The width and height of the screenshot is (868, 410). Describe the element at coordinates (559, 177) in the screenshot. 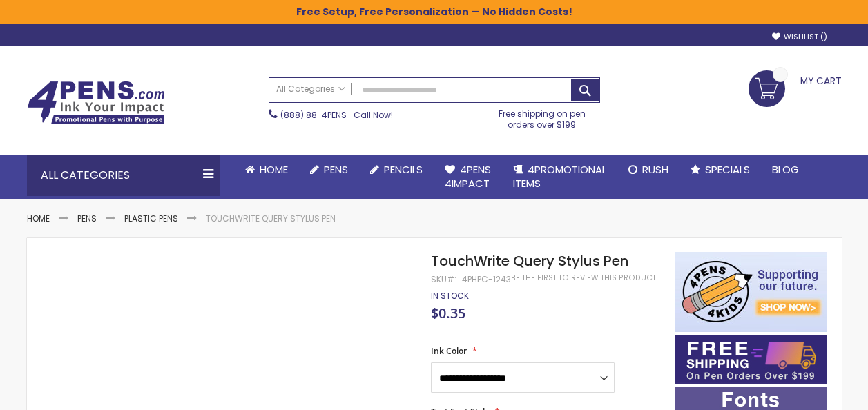

I see `a: 4PROMOTIONALITEMS` at that location.